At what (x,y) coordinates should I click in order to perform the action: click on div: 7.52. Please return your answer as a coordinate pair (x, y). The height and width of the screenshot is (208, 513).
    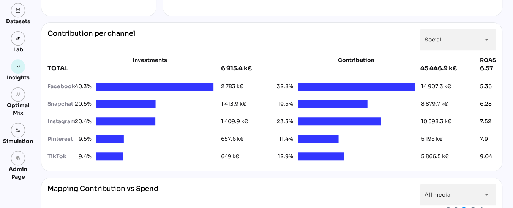
    Looking at the image, I should click on (485, 121).